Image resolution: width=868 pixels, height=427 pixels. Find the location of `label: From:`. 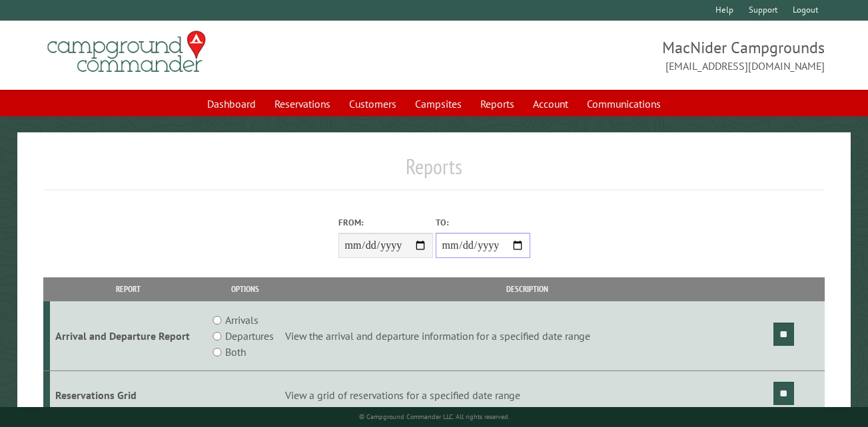

label: From: is located at coordinates (385, 222).